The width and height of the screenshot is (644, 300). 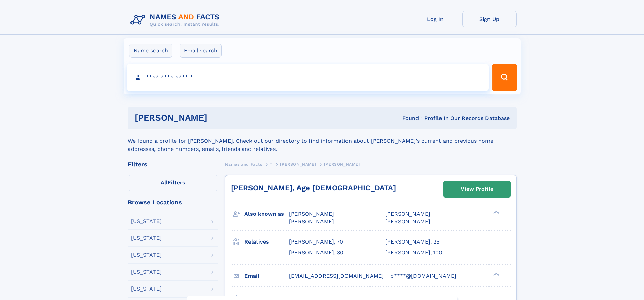 I want to click on a: View Profile, so click(x=477, y=189).